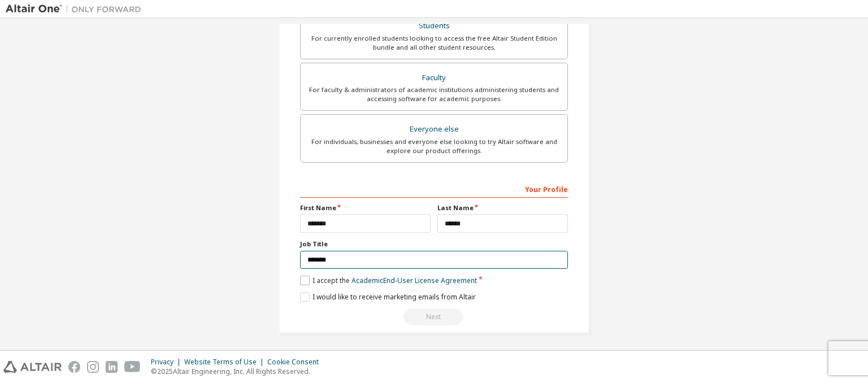  I want to click on div: Faculty, so click(434, 78).